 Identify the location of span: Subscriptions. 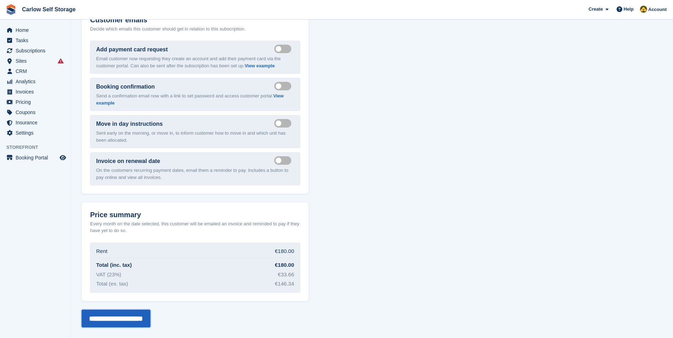
(37, 51).